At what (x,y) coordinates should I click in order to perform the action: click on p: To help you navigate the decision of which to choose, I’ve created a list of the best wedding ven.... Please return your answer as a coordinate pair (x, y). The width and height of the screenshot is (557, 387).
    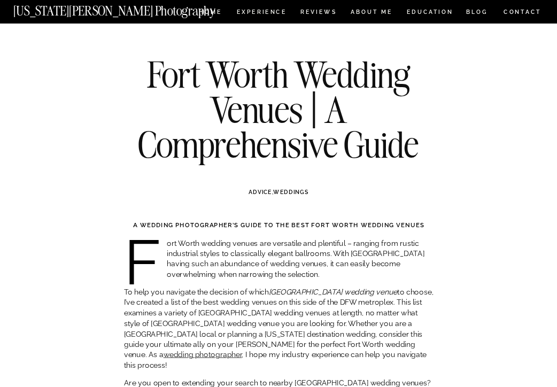
    Looking at the image, I should click on (278, 329).